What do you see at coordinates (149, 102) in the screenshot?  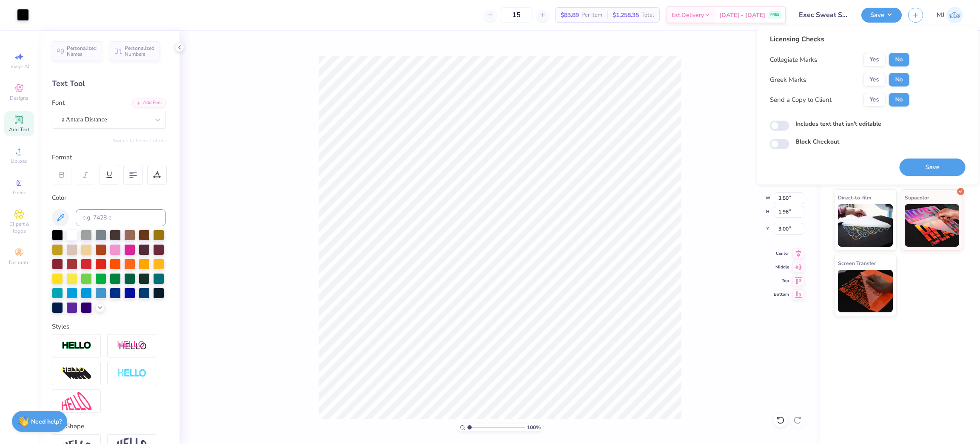 I see `div: Add Font` at bounding box center [149, 102].